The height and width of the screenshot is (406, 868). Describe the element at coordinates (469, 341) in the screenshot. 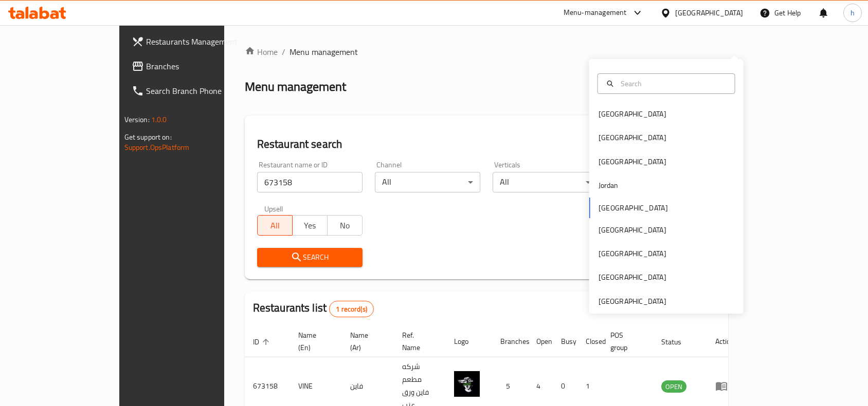

I see `th: Logo` at that location.